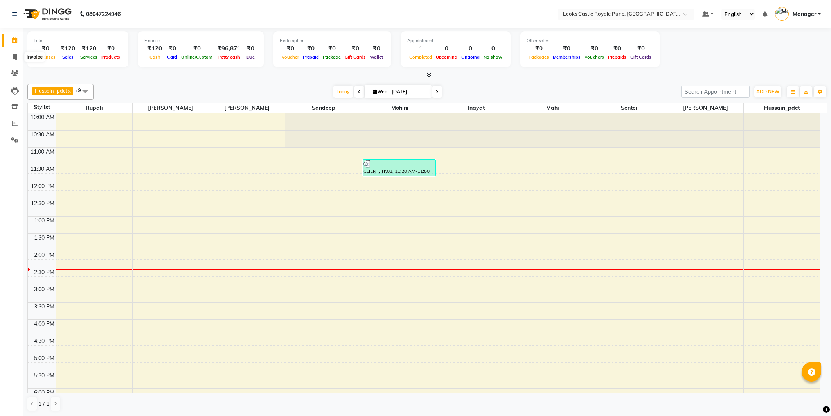 The height and width of the screenshot is (416, 831). What do you see at coordinates (94, 108) in the screenshot?
I see `span: Rupali` at bounding box center [94, 108].